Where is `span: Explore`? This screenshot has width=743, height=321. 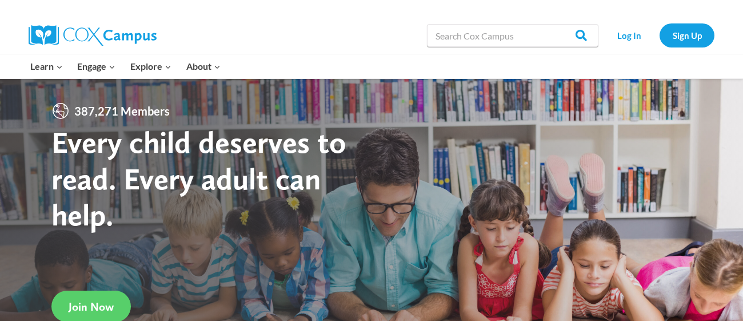
span: Explore is located at coordinates (151, 66).